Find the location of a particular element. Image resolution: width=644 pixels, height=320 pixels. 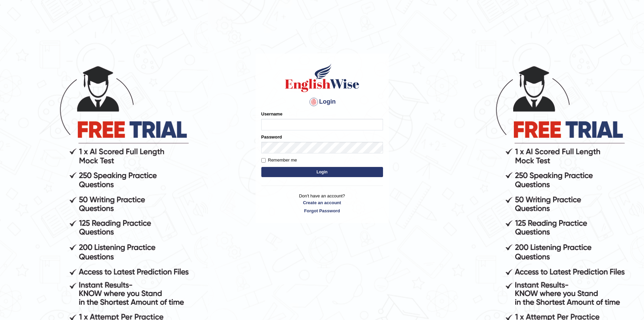

p: Don't have an account? is located at coordinates (322, 203).